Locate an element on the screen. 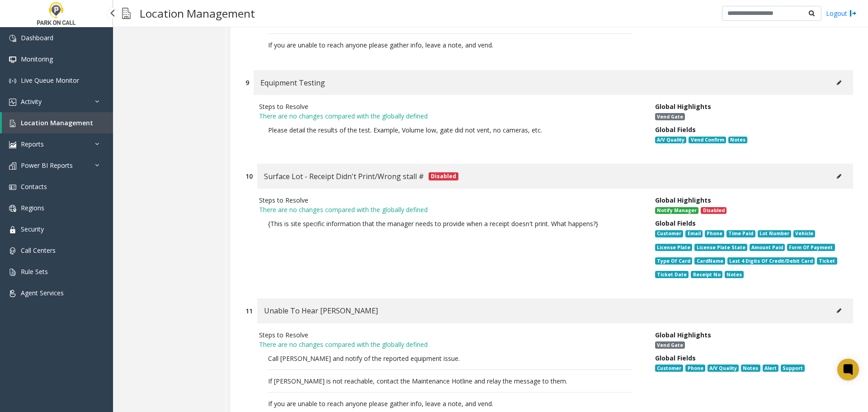 The width and height of the screenshot is (868, 412). img: logout is located at coordinates (853, 13).